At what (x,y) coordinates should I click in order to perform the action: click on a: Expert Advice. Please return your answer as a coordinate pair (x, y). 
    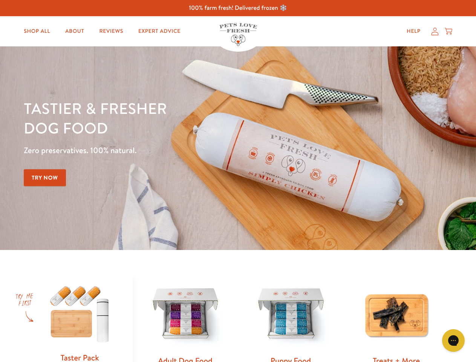
    Looking at the image, I should click on (160, 31).